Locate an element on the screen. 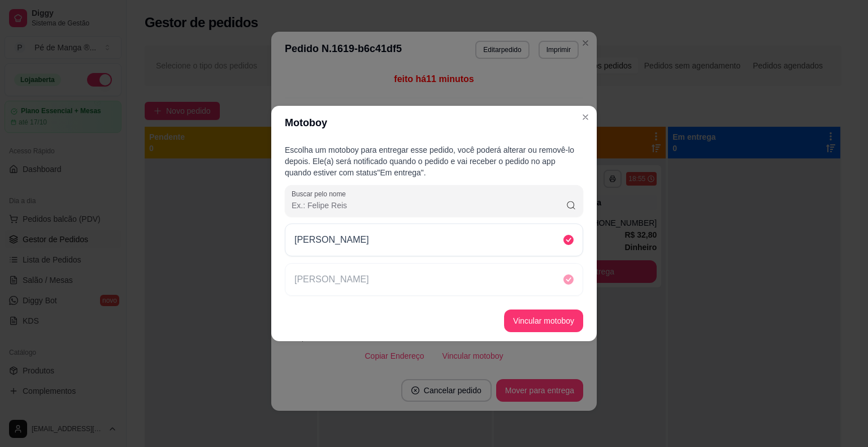 The image size is (868, 447). button: Close is located at coordinates (586, 117).